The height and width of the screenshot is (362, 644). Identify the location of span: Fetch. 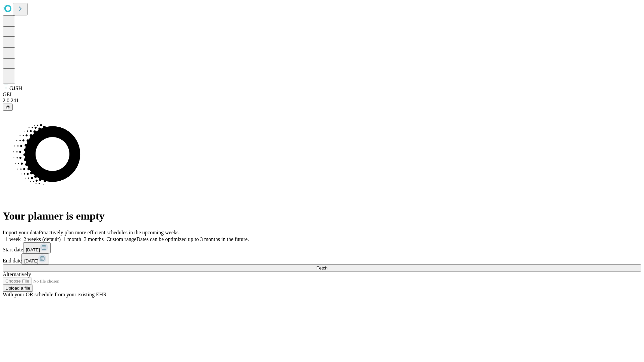
(322, 268).